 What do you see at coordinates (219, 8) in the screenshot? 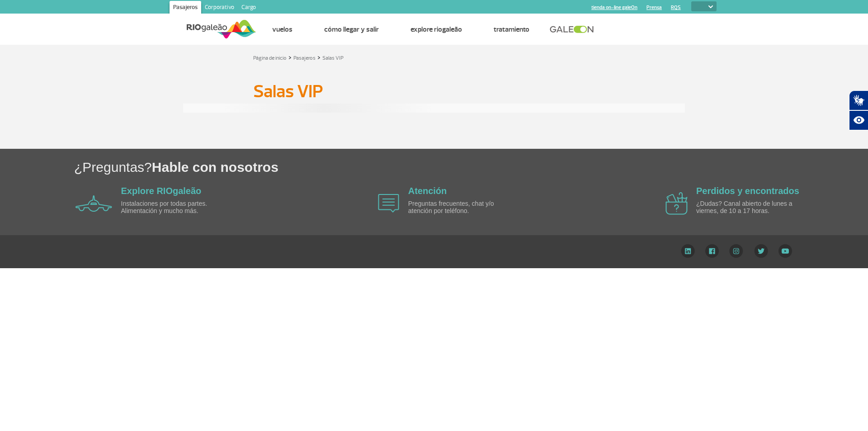
I see `a: Corporativo` at bounding box center [219, 8].